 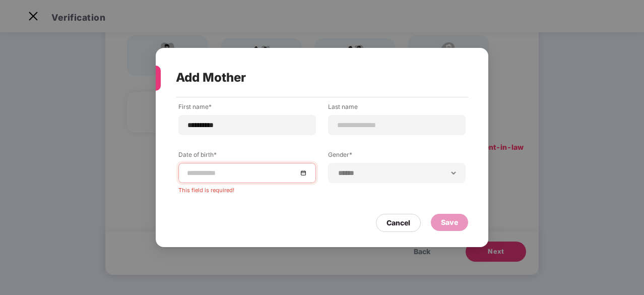 I want to click on div: This field is required!, so click(x=247, y=188).